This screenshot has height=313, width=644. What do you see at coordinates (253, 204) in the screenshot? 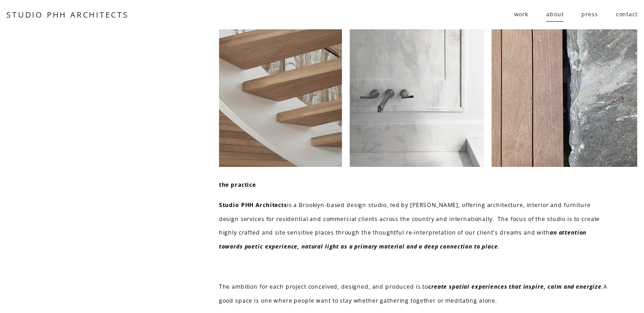
I see `strong: Studio PHH Architects` at bounding box center [253, 204].